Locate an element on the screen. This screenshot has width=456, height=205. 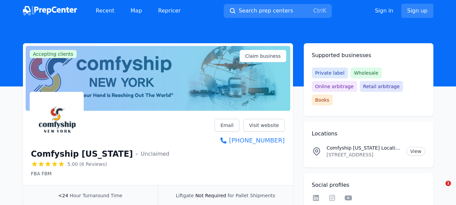
span: Claim is located at coordinates (262, 56).